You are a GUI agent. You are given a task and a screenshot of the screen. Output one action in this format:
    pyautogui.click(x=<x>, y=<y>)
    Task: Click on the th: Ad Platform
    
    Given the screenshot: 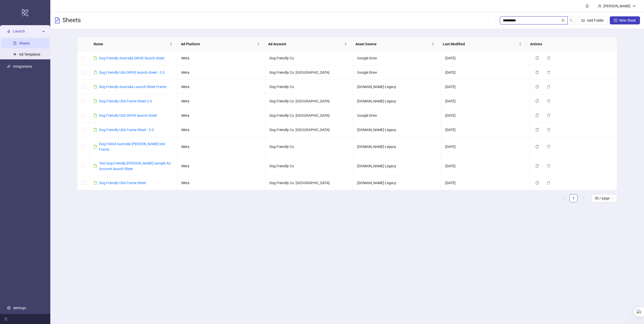 What is the action you would take?
    pyautogui.click(x=220, y=44)
    